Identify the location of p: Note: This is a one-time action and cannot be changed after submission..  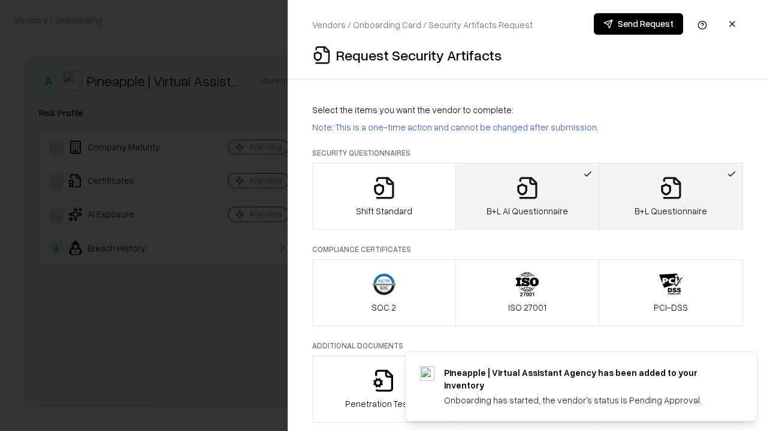
(527, 127).